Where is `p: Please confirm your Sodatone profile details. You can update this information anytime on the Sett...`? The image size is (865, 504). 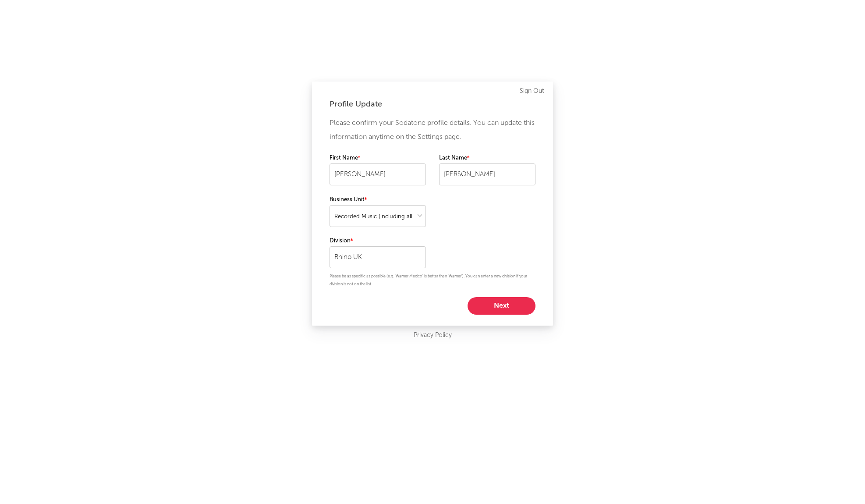 p: Please confirm your Sodatone profile details. You can update this information anytime on the Sett... is located at coordinates (432, 130).